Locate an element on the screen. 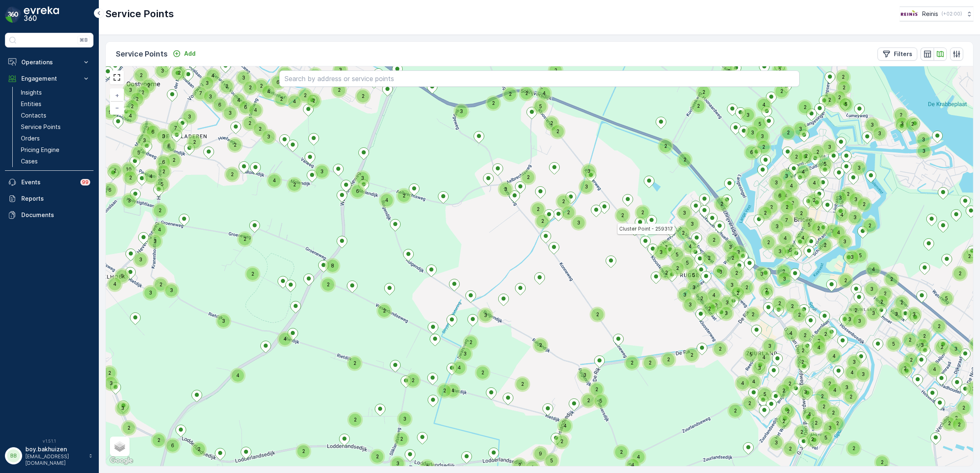 This screenshot has height=473, width=980. a: Pricing Engine is located at coordinates (55, 150).